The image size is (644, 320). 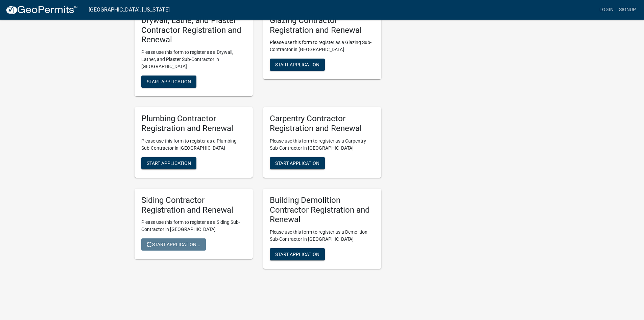 What do you see at coordinates (173, 244) in the screenshot?
I see `button: Start Application...` at bounding box center [173, 244].